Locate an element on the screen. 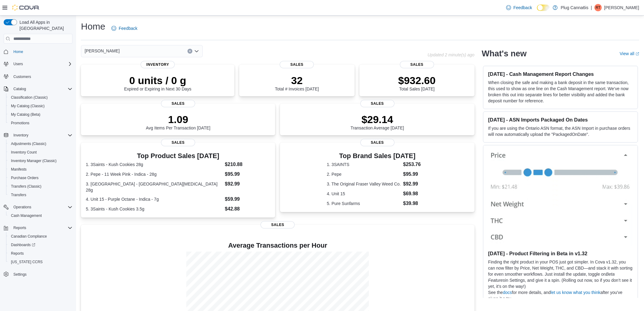 Image resolution: width=644 pixels, height=311 pixels. div: Expired or Expiring in Next 30 Days is located at coordinates (157, 83).